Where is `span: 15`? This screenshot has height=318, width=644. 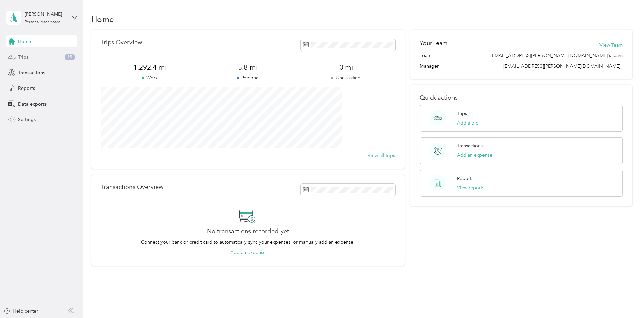 span: 15 is located at coordinates (70, 57).